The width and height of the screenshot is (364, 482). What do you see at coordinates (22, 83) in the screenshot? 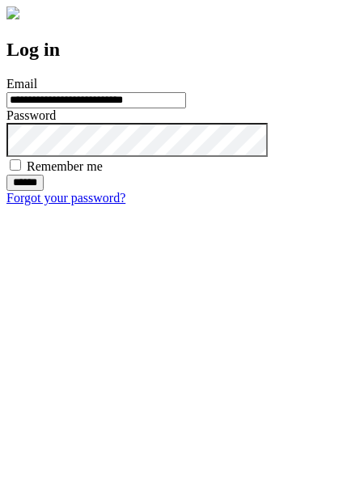
I see `label: Email` at bounding box center [22, 83].